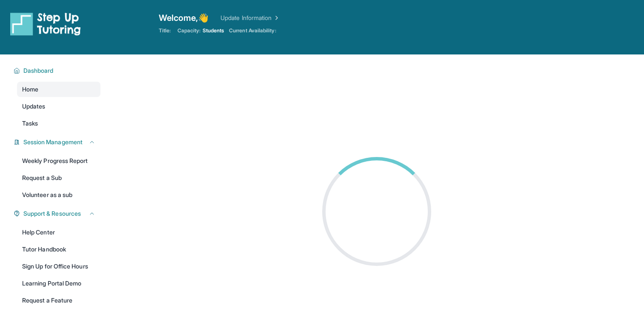  Describe the element at coordinates (34, 106) in the screenshot. I see `span: Updates` at that location.